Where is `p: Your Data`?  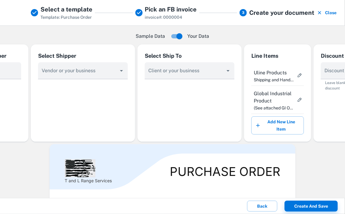
p: Your Data is located at coordinates (199, 36).